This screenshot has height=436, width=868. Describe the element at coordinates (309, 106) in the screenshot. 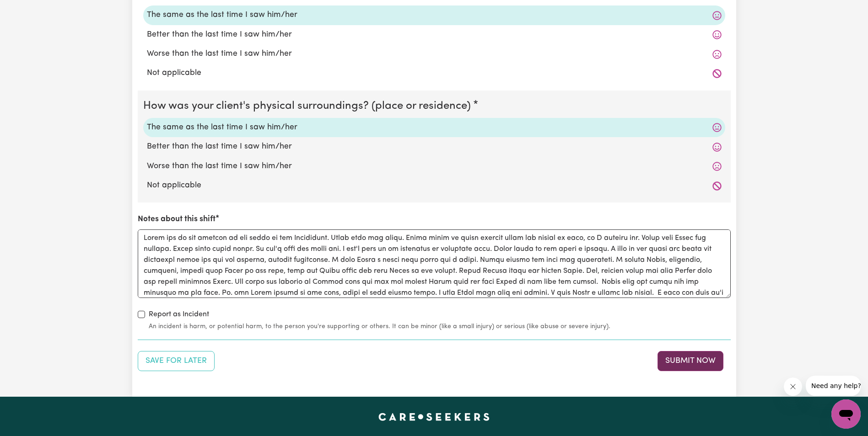

I see `legend: How was your client's physical surroundings? (place or residence)` at that location.